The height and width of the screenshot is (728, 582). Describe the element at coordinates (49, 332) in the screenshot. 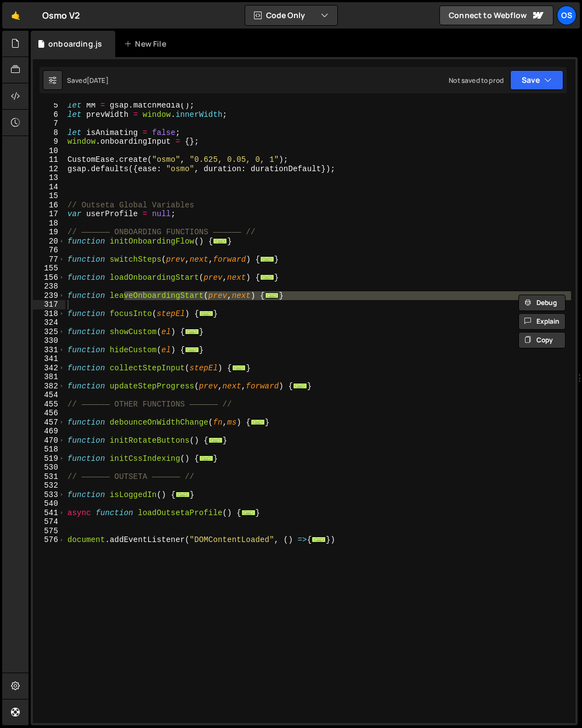

I see `div: 325` at that location.